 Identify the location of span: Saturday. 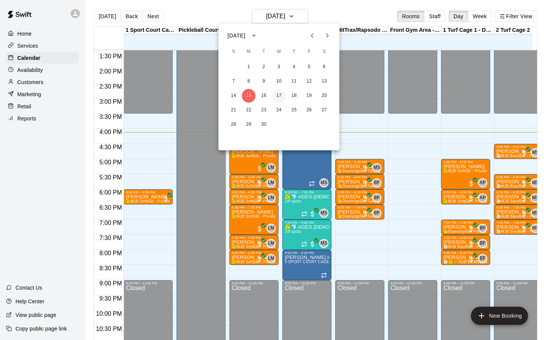
(325, 52).